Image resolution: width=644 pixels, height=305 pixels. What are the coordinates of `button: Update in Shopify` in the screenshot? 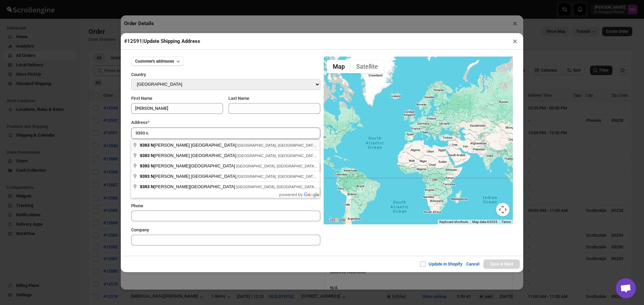 It's located at (441, 264).